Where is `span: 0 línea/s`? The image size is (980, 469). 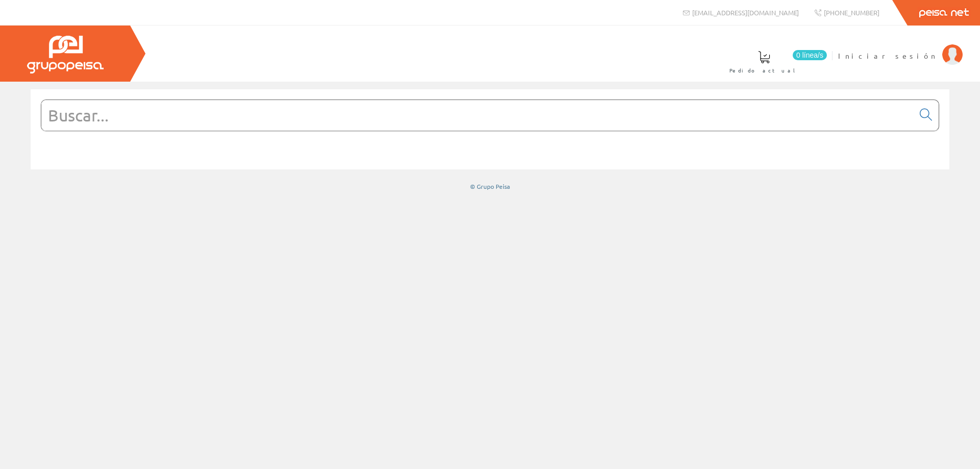 span: 0 línea/s is located at coordinates (810, 55).